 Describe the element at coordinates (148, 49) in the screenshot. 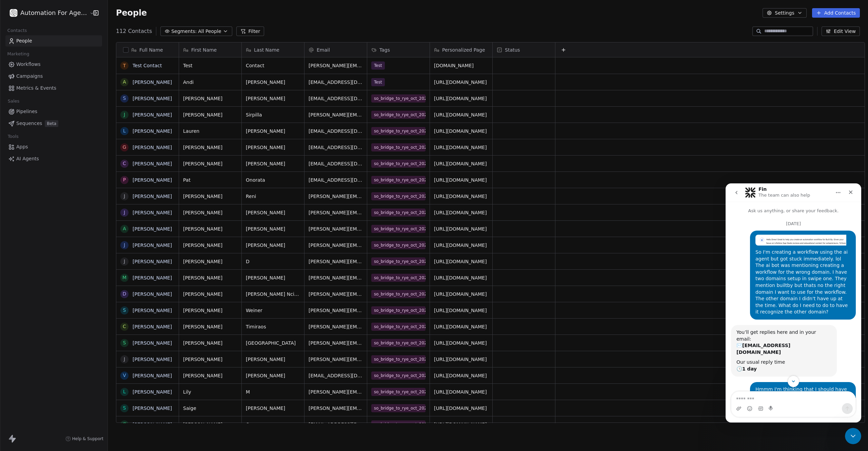

I see `div: Full Name` at that location.